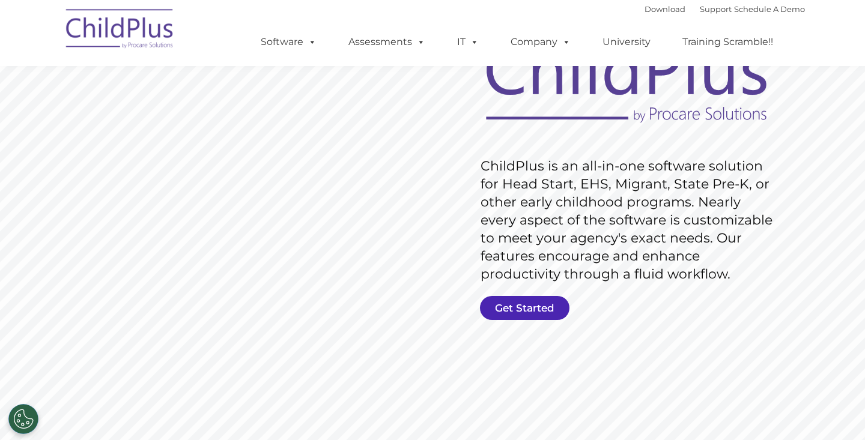 The height and width of the screenshot is (440, 865). What do you see at coordinates (727, 42) in the screenshot?
I see `a: Training Scramble!!` at bounding box center [727, 42].